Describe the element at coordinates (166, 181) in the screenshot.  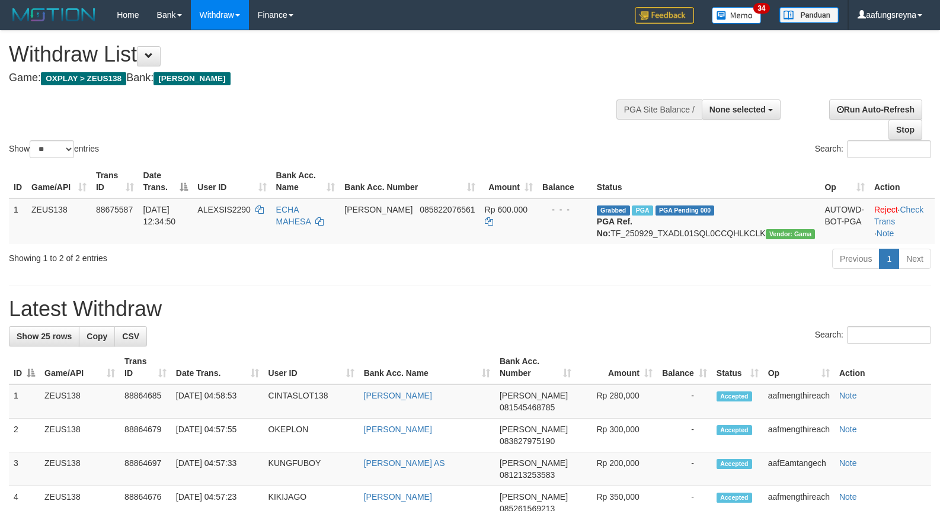
I see `th: Date Trans.: activate to sort column descending` at that location.